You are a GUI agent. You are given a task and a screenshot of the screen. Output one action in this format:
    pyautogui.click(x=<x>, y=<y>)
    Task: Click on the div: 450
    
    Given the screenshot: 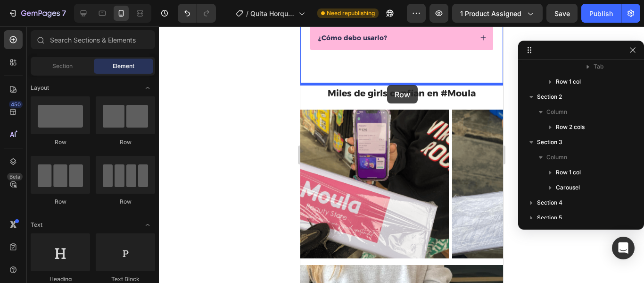 What is the action you would take?
    pyautogui.click(x=16, y=104)
    